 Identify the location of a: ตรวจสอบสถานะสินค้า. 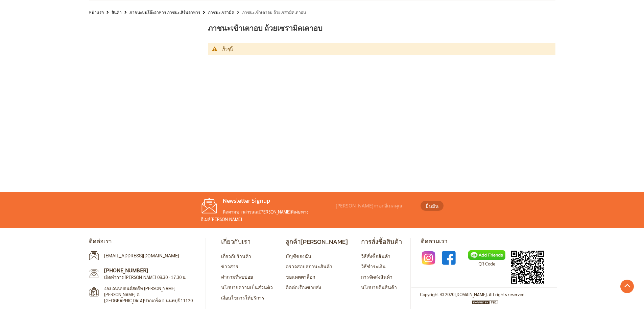
(309, 266).